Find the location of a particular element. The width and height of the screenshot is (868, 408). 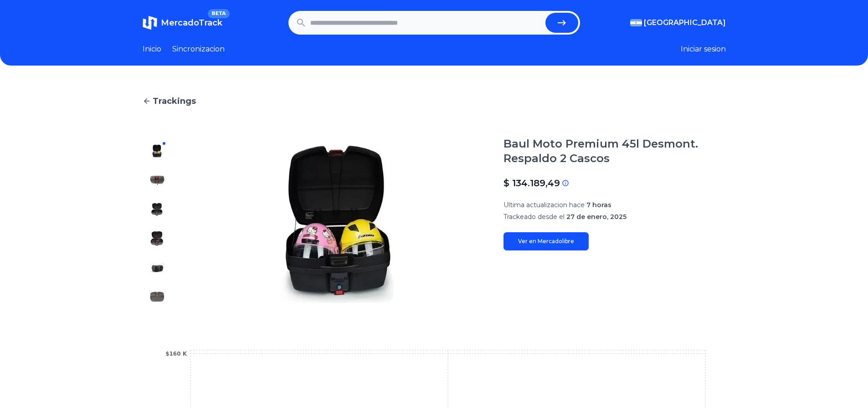

a: MercadoTrackBETA is located at coordinates (182, 23).